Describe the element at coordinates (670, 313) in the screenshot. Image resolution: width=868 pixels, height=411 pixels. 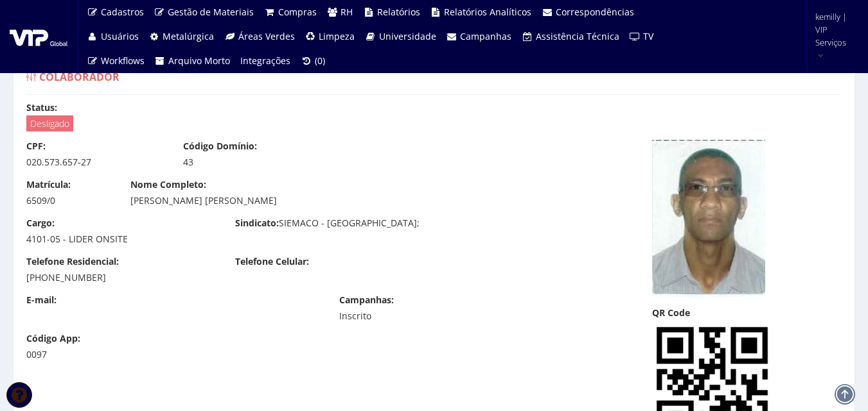
I see `label: QR Code` at that location.